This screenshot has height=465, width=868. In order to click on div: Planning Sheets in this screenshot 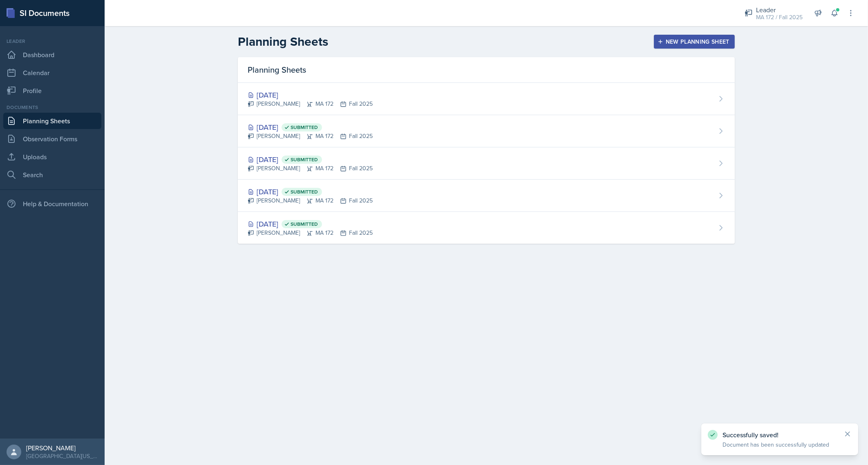, I will do `click(486, 70)`.